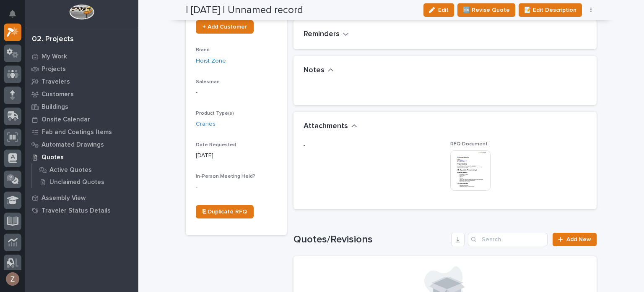 The image size is (644, 292). What do you see at coordinates (578, 240) in the screenshot?
I see `span: Add New` at bounding box center [578, 240].